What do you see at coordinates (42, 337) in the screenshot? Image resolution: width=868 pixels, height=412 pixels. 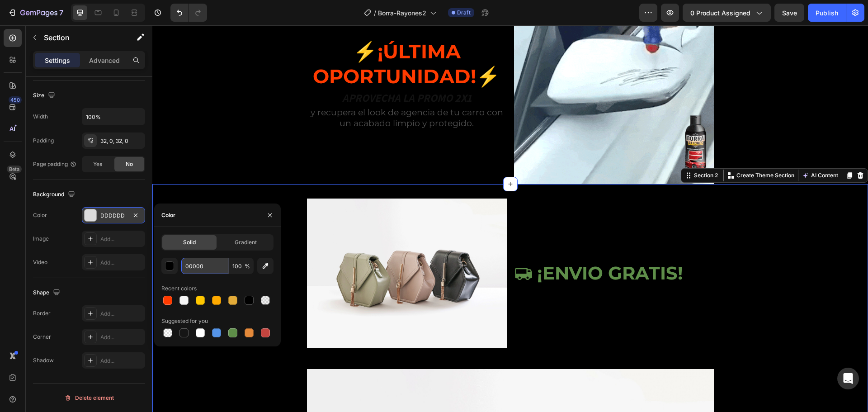 I see `div: Corner` at bounding box center [42, 337].